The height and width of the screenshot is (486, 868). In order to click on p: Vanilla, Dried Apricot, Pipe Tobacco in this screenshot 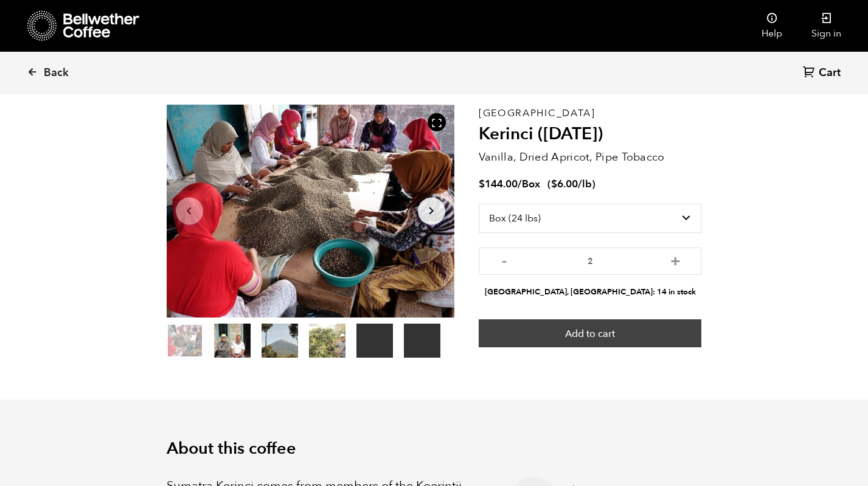, I will do `click(589, 156)`.